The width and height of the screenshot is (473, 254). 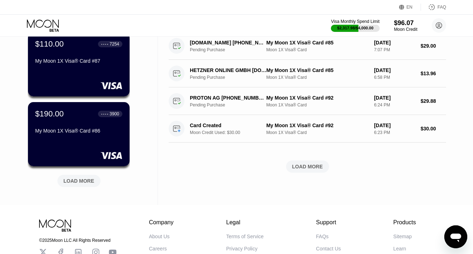 What do you see at coordinates (245, 237) in the screenshot?
I see `div: Terms of Service` at bounding box center [245, 237].